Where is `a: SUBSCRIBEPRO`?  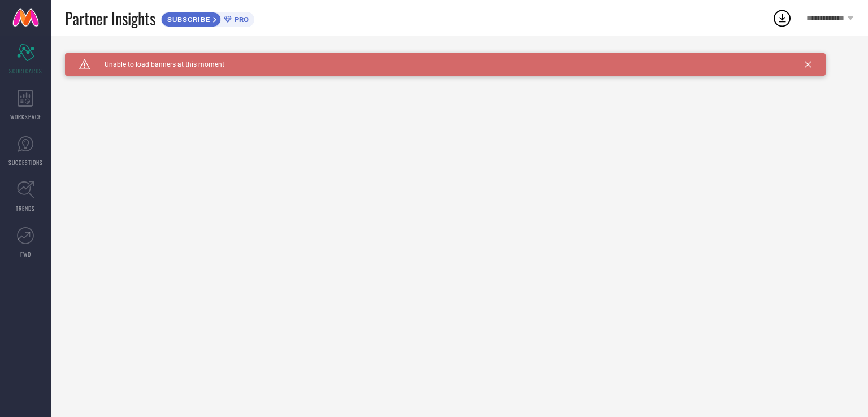 a: SUBSCRIBEPRO is located at coordinates (207, 18).